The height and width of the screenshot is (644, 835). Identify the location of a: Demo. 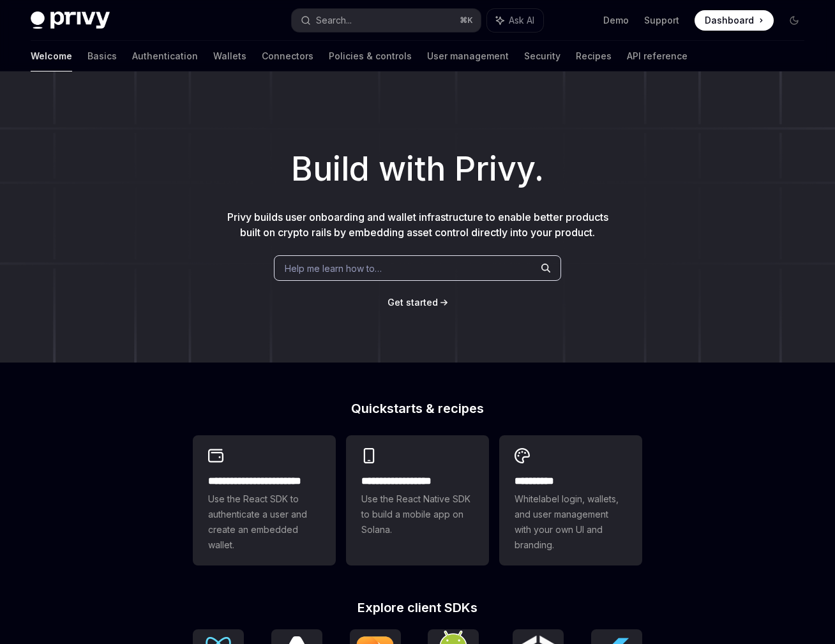
(616, 20).